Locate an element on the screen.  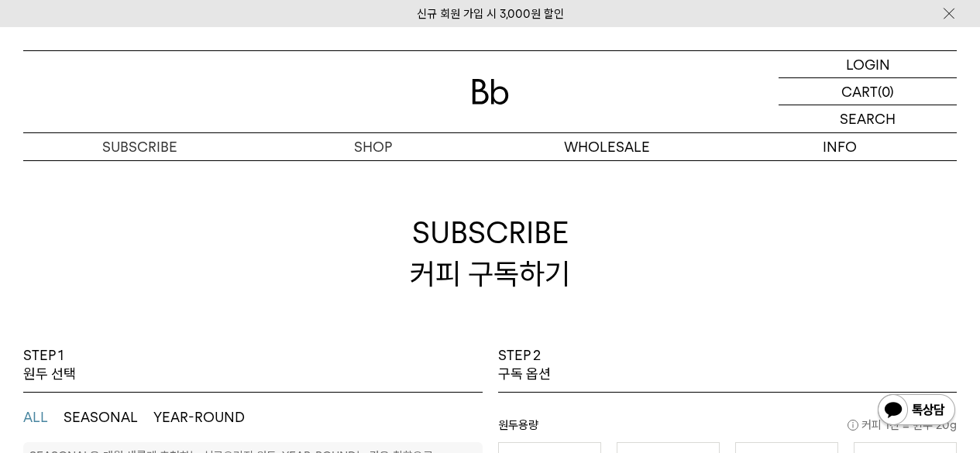
a: SHOP is located at coordinates (373, 146).